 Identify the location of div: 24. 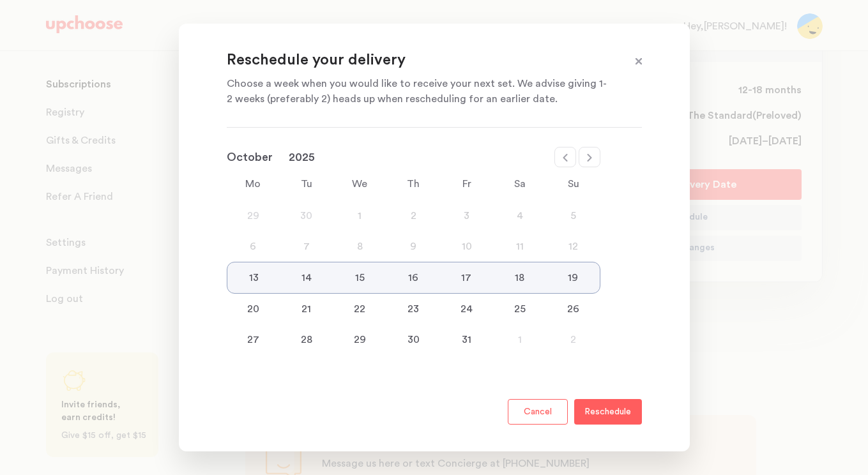
(467, 309).